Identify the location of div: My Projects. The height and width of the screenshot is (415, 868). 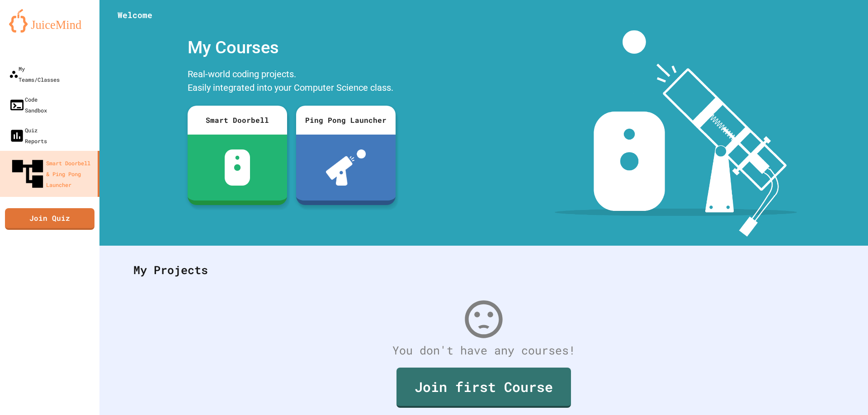
(483, 270).